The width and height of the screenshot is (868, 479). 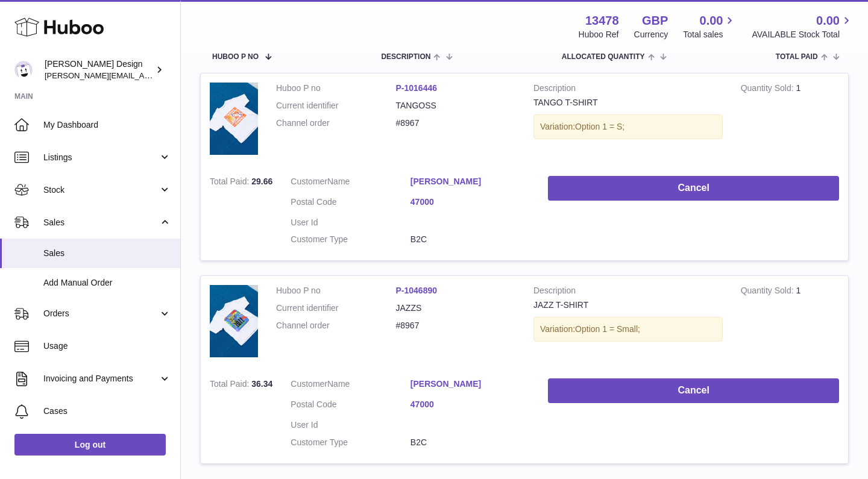 What do you see at coordinates (234, 321) in the screenshot?
I see `img: JAZZ.jpg` at bounding box center [234, 321].